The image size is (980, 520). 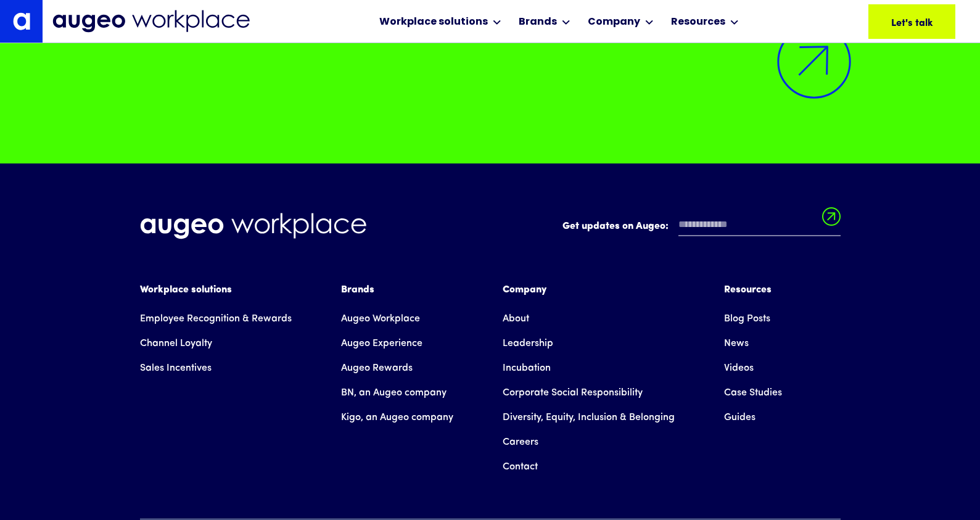 What do you see at coordinates (397, 418) in the screenshot?
I see `a: Kigo, an Augeo company` at bounding box center [397, 418].